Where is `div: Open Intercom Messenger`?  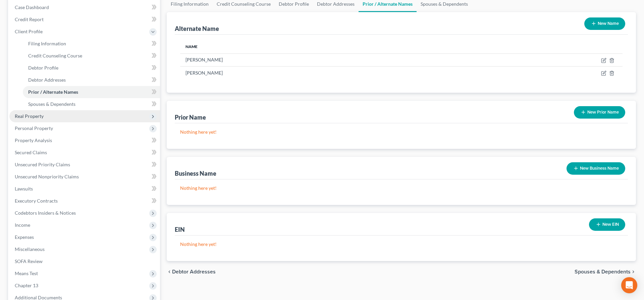 div: Open Intercom Messenger is located at coordinates (630, 285).